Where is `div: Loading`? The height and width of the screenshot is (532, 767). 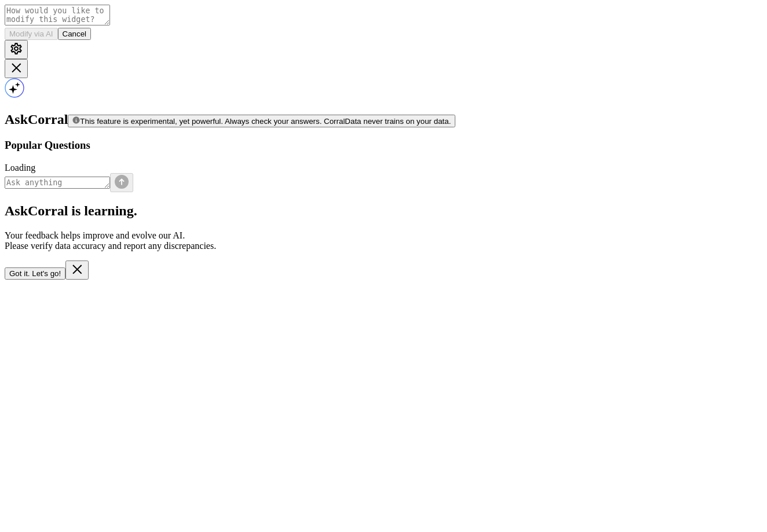 div: Loading is located at coordinates (384, 168).